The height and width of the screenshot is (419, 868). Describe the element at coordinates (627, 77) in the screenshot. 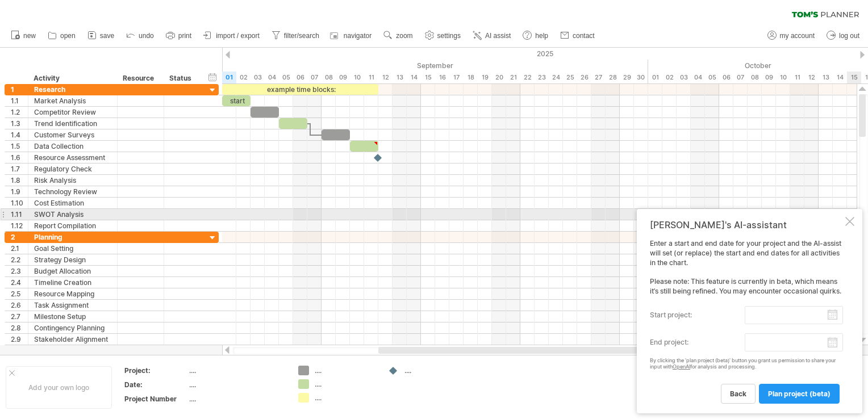

I see `div: Monday, 29 September 2025` at that location.